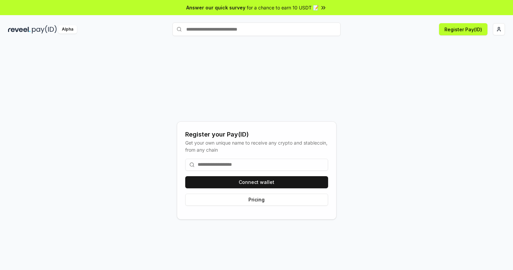 The image size is (513, 270). Describe the element at coordinates (464, 29) in the screenshot. I see `button: Register Pay(ID)` at that location.